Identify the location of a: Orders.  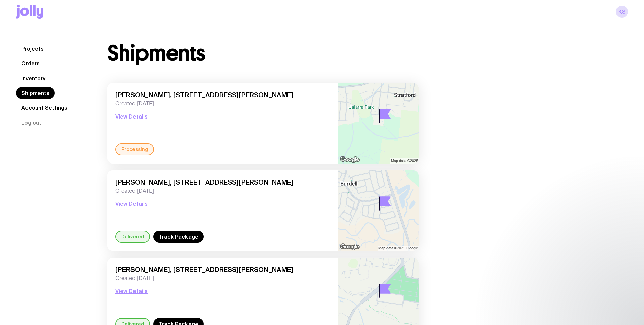
(30, 63).